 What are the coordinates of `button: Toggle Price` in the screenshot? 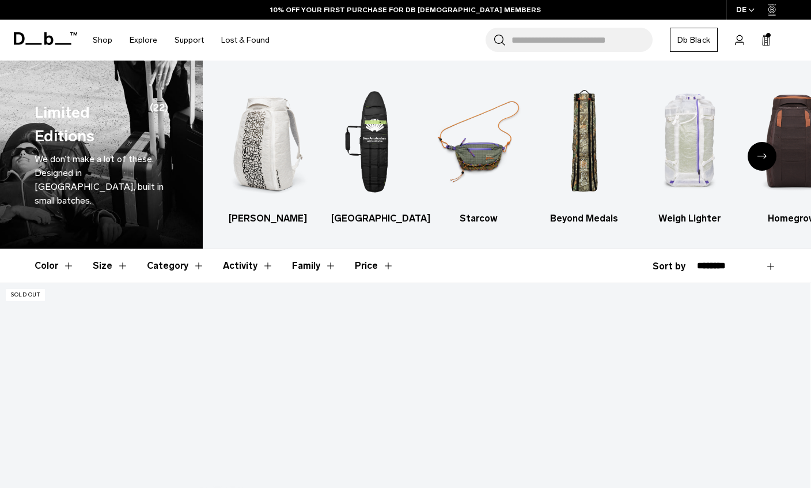 It's located at (375, 266).